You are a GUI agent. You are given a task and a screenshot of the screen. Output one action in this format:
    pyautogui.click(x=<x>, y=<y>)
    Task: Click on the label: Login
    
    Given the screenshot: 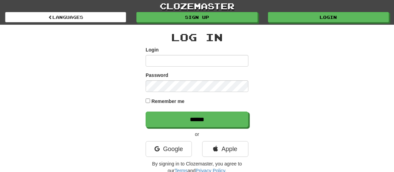 What is the action you would take?
    pyautogui.click(x=152, y=50)
    